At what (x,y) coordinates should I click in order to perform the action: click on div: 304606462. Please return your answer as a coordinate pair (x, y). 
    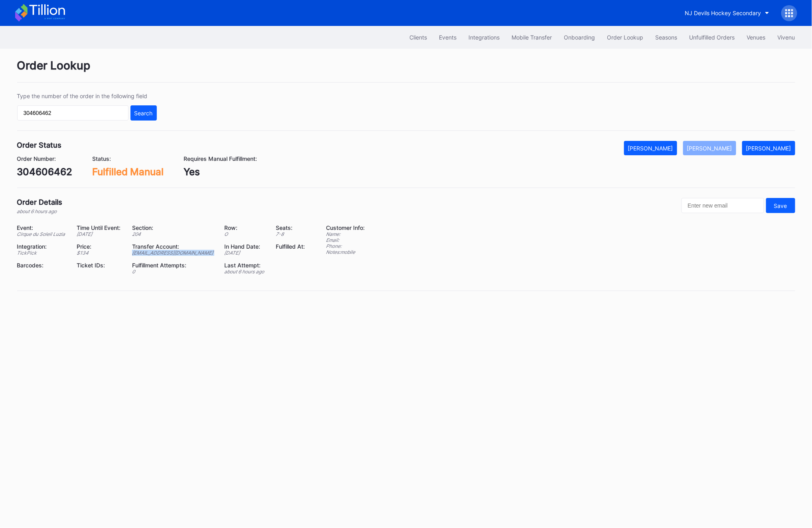
    Looking at the image, I should click on (45, 172).